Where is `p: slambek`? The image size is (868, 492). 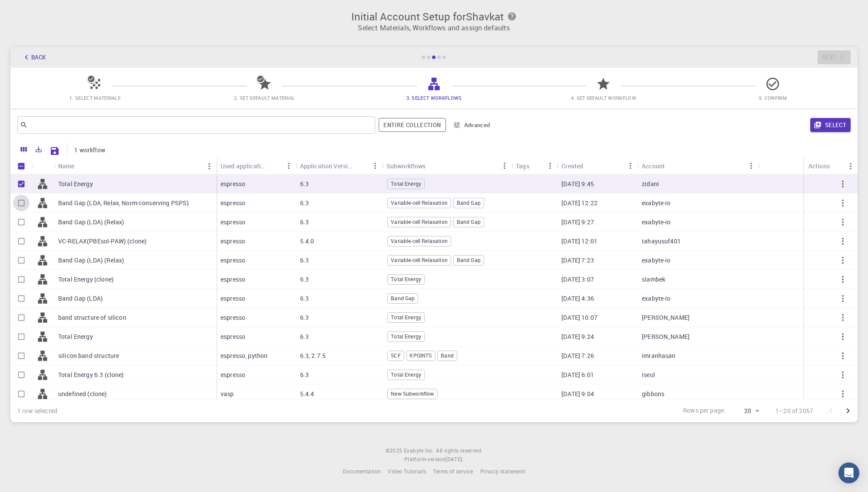
p: slambek is located at coordinates (653, 280).